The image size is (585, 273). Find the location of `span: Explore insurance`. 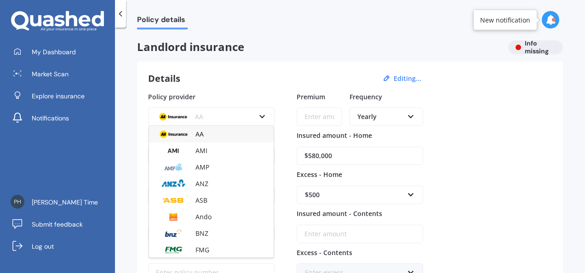

span: Explore insurance is located at coordinates (58, 96).